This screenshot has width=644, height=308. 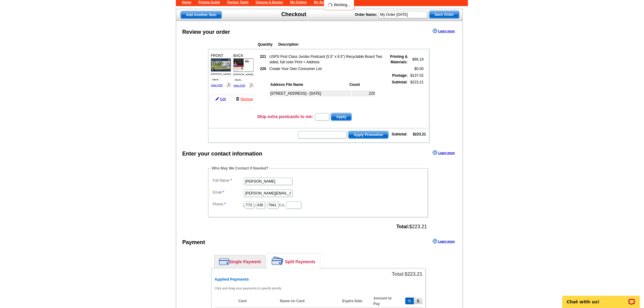 I want to click on strong: $223.21, so click(x=419, y=134).